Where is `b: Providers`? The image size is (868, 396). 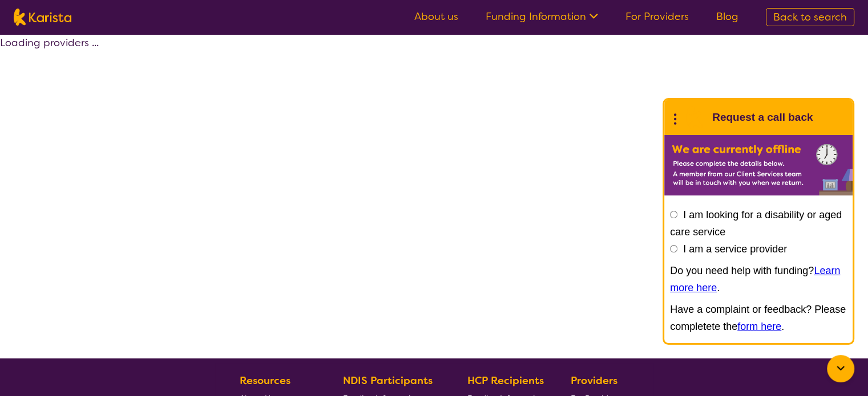
b: Providers is located at coordinates (594, 381).